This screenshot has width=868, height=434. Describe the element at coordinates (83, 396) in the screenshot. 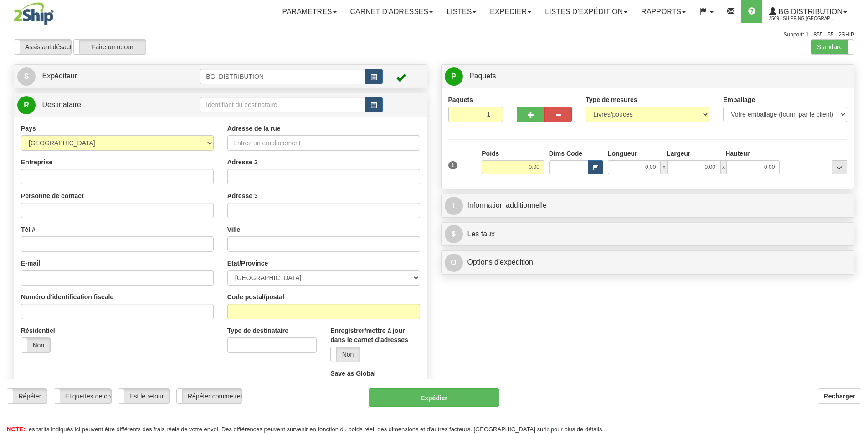

I see `label: Étiquettes de courrier électronique` at that location.